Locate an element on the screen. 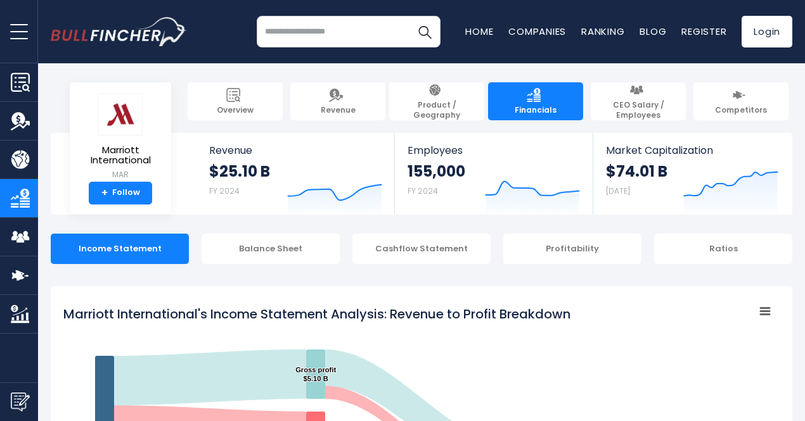 Image resolution: width=805 pixels, height=421 pixels. div: Balance Sheet is located at coordinates (271, 249).